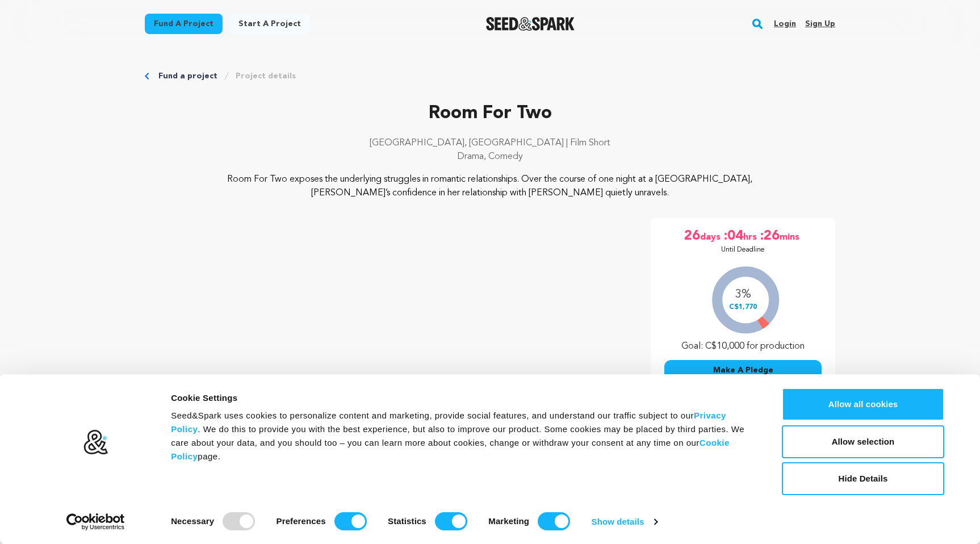 This screenshot has height=544, width=980. Describe the element at coordinates (490, 157) in the screenshot. I see `p: Drama, Comedy` at that location.